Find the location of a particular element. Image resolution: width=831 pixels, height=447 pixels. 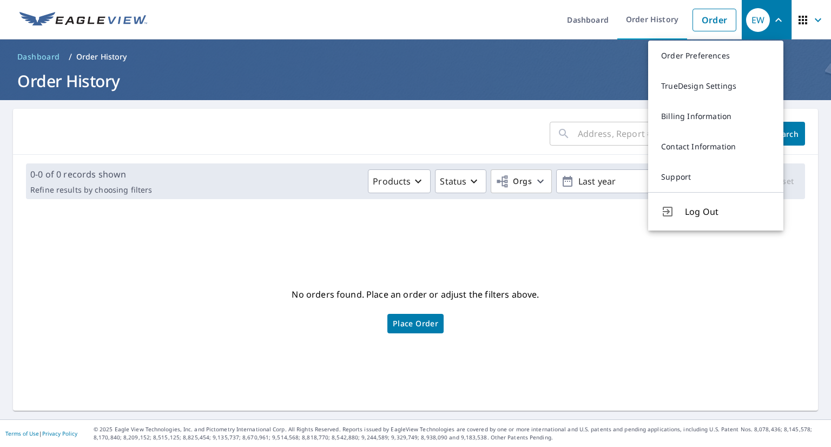

span: Orgs is located at coordinates (514, 181).